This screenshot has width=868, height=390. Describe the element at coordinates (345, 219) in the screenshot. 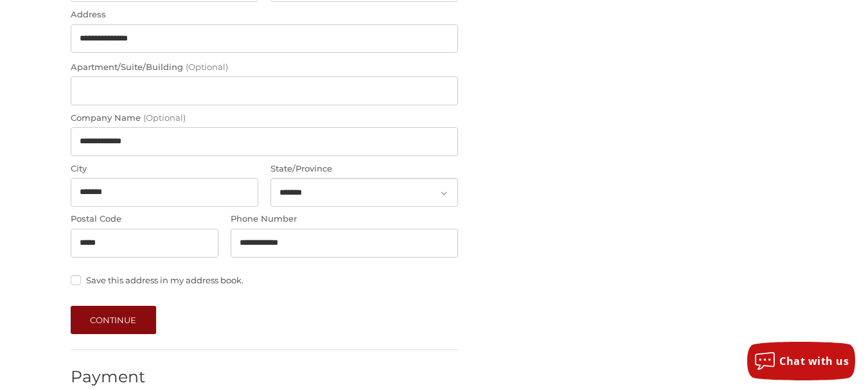

I see `label: Phone Number` at that location.